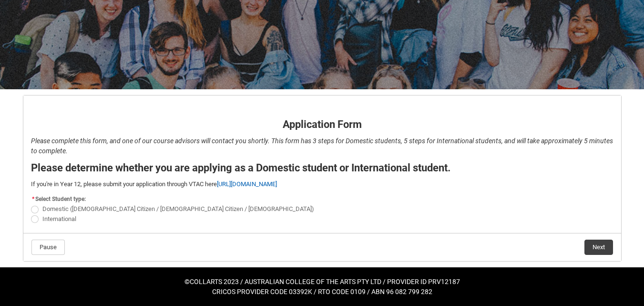 The image size is (644, 306). I want to click on em: Please complete this form, and one of our course advisors will contact you shortly. This form has..., so click(322, 146).